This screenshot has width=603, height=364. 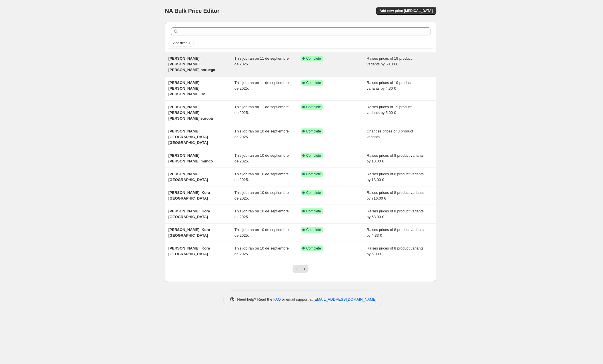 What do you see at coordinates (300, 269) in the screenshot?
I see `nav: Pagination` at bounding box center [300, 269].